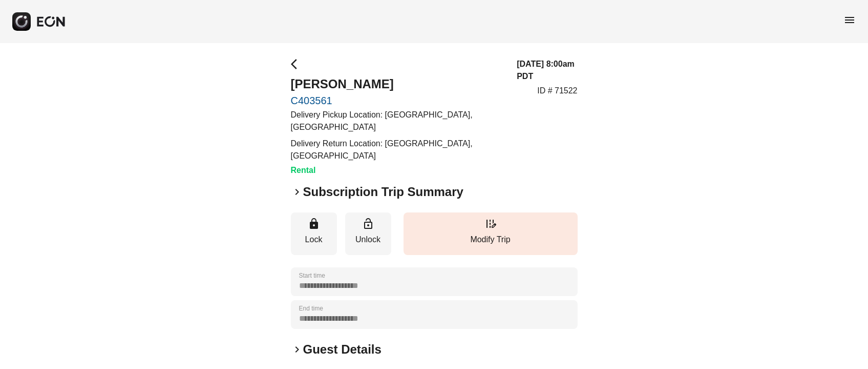 The width and height of the screenshot is (868, 369). Describe the element at coordinates (314, 233) in the screenshot. I see `button: Lock` at that location.